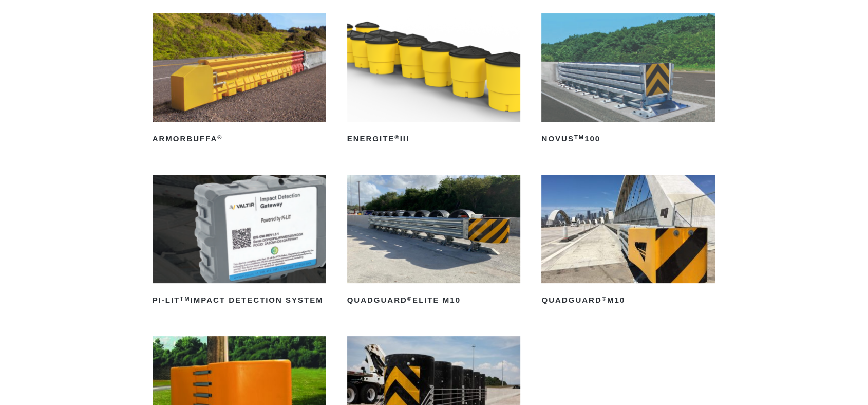 Image resolution: width=868 pixels, height=405 pixels. What do you see at coordinates (239, 81) in the screenshot?
I see `a: ArmorBuffa®` at bounding box center [239, 81].